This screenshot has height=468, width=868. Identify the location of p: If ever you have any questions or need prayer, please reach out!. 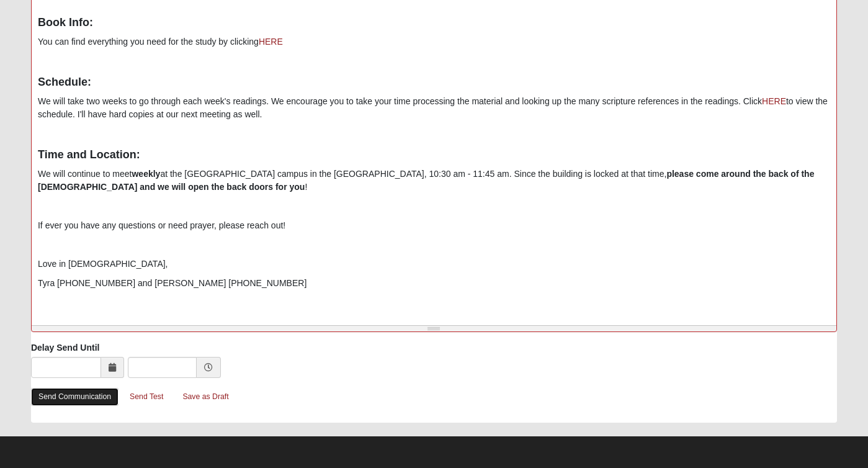
(434, 225).